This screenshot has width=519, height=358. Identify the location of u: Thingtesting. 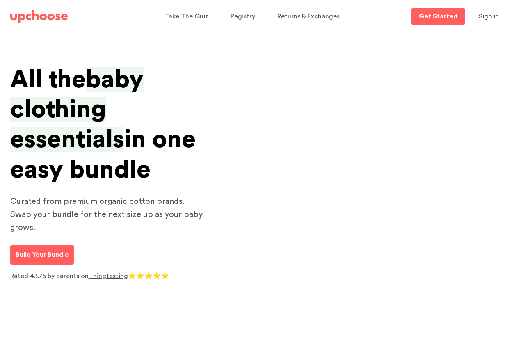
(108, 276).